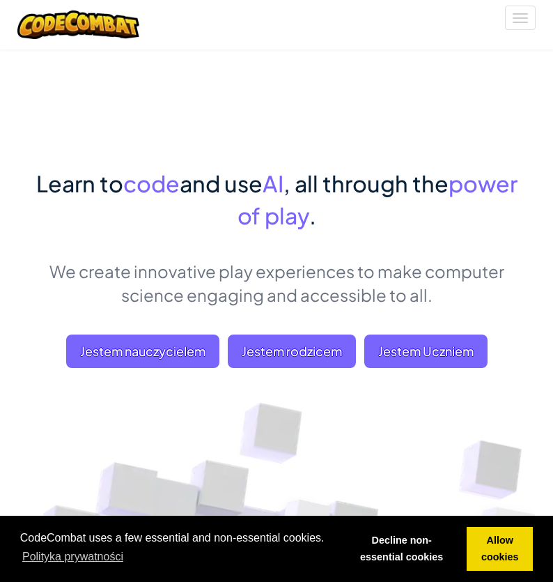  Describe the element at coordinates (72, 556) in the screenshot. I see `a: learn more about cookies` at that location.